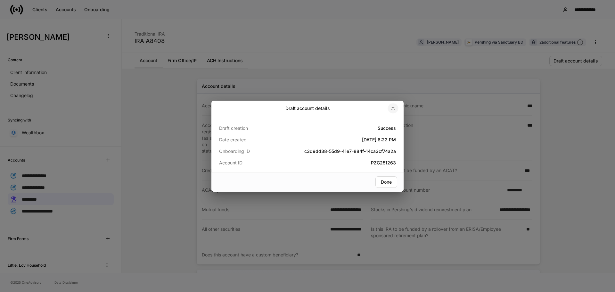 This screenshot has height=292, width=615. What do you see at coordinates (386, 182) in the screenshot?
I see `div: Done` at bounding box center [386, 182].